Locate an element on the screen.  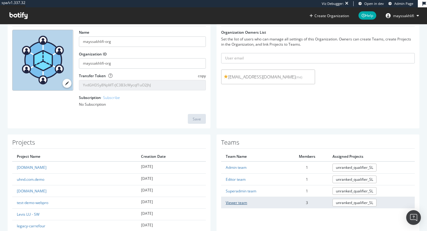
a: Admin Page is located at coordinates (401, 4).